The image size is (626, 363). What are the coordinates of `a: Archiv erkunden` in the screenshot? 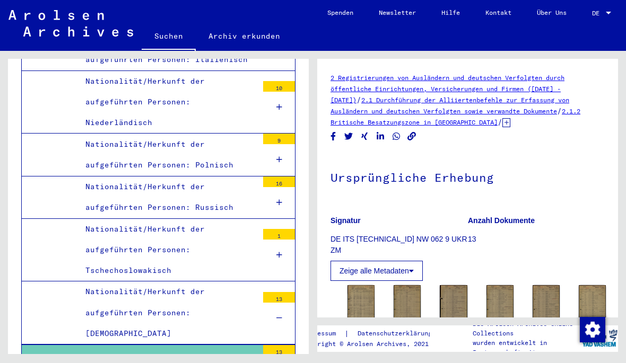 It's located at (244, 36).